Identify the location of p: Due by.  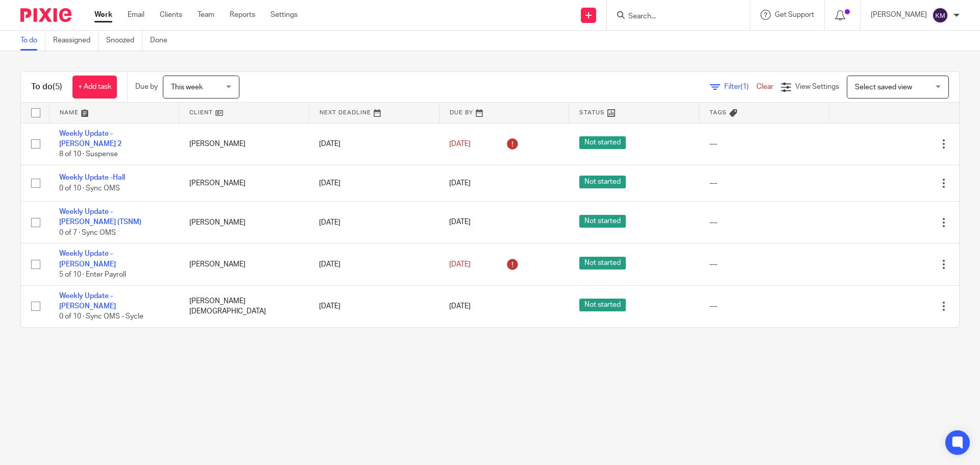
(147, 87).